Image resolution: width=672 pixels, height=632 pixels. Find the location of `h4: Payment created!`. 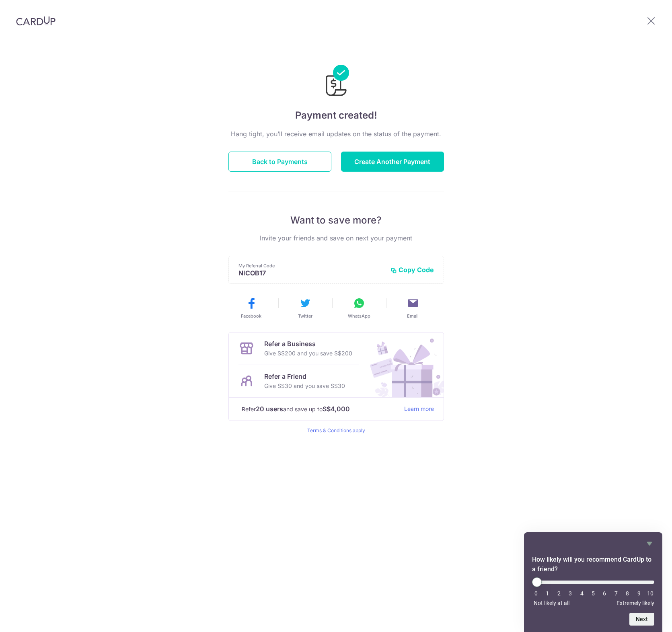

h4: Payment created! is located at coordinates (336, 115).